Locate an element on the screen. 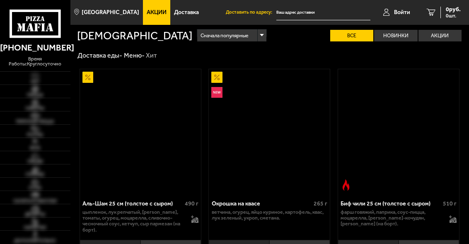 This screenshot has height=244, width=469. input: Ваш адрес доставки is located at coordinates (323, 12).